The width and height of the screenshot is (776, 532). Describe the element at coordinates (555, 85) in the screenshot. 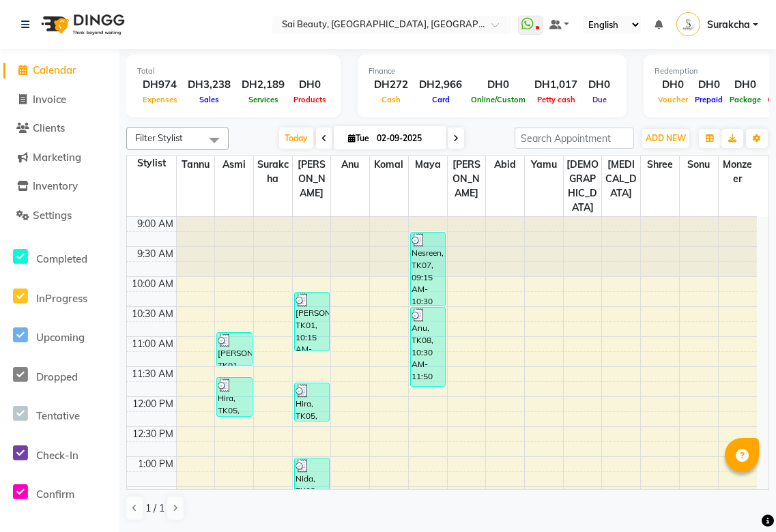

I see `div: DH1,017` at that location.